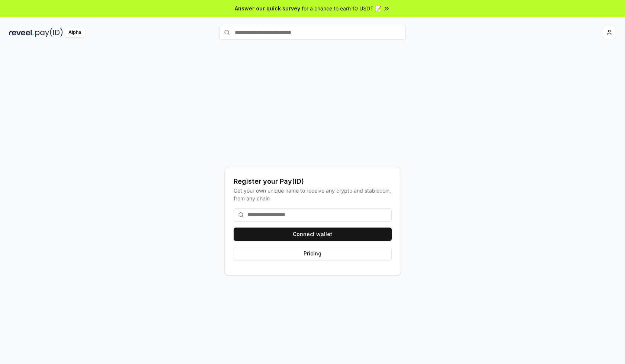  What do you see at coordinates (267, 8) in the screenshot?
I see `span: Answer our quick survey` at bounding box center [267, 8].